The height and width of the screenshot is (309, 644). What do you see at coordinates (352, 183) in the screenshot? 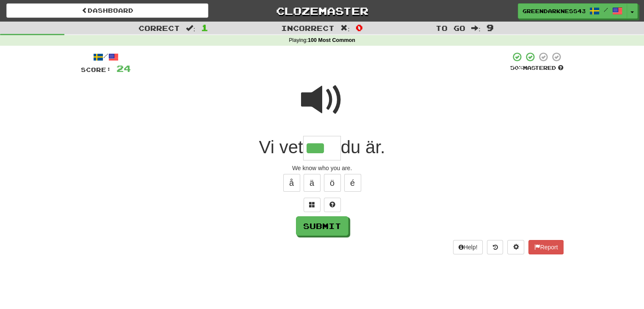
I see `button: é` at bounding box center [352, 183].